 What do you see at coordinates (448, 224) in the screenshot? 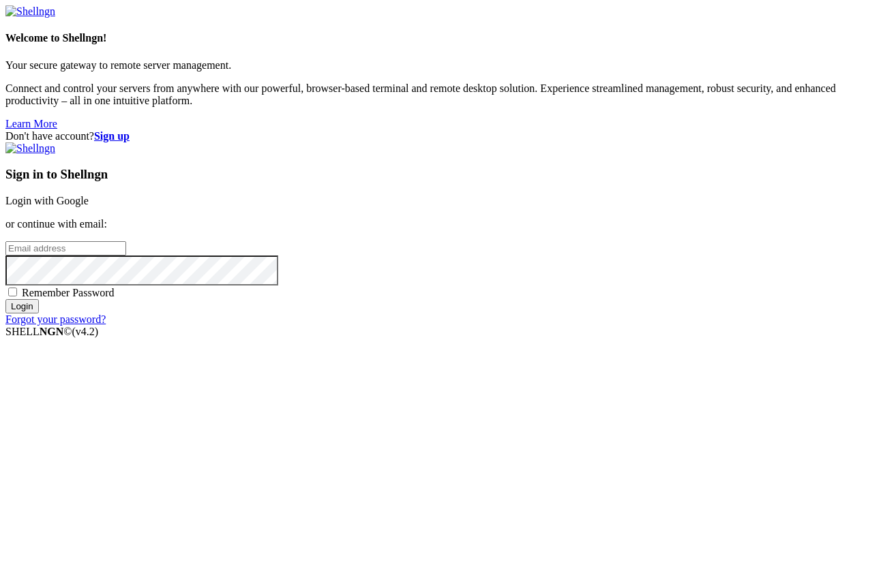
I see `p: or continue with email:` at bounding box center [448, 224].